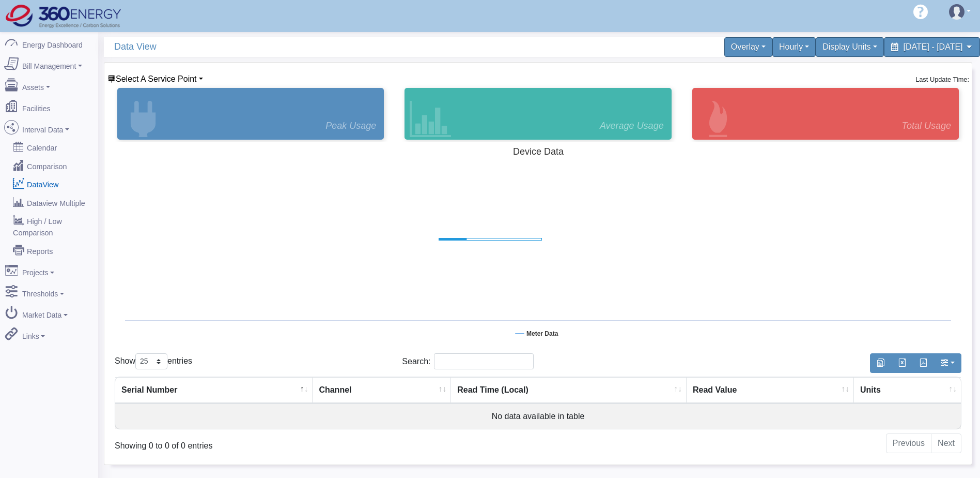  I want to click on label: Show entries, so click(154, 361).